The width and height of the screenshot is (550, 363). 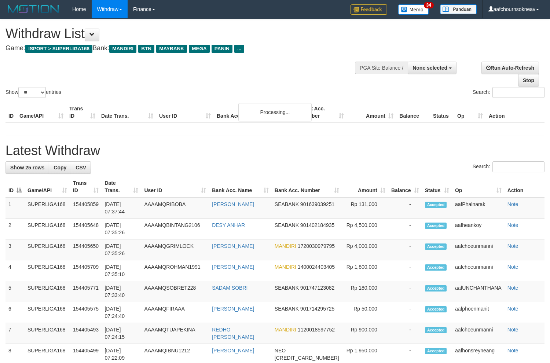 What do you see at coordinates (429, 68) in the screenshot?
I see `span: None selected` at bounding box center [429, 68].